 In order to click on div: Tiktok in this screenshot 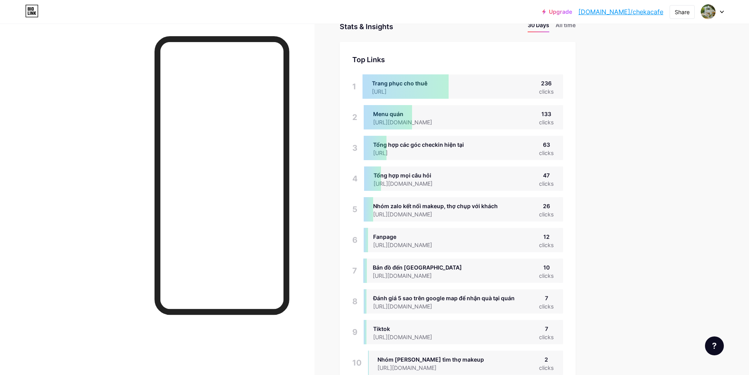, I will do `click(409, 328)`.